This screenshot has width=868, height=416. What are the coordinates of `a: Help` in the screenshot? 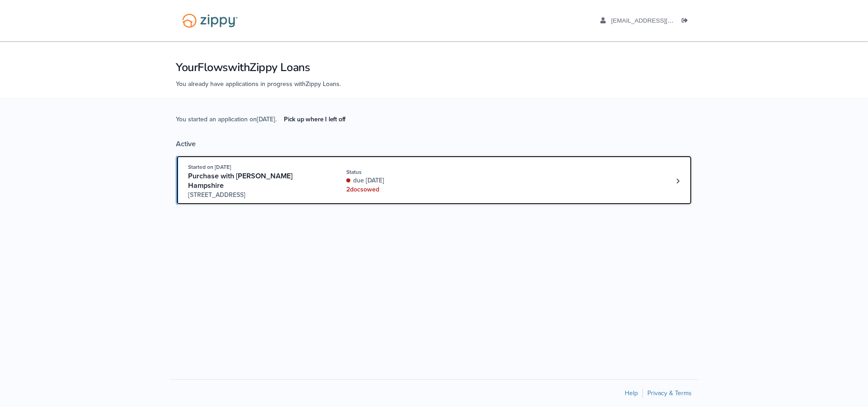 It's located at (631, 392).